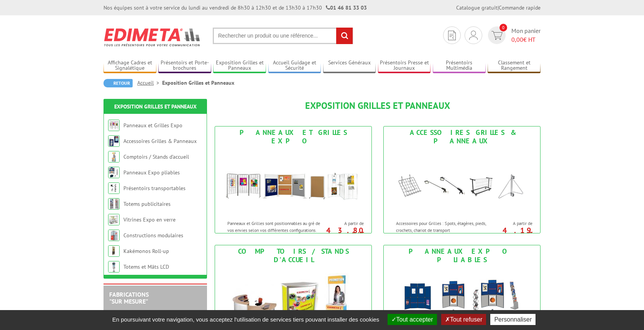 This screenshot has width=644, height=330. I want to click on div: Panneaux Expo pliables, so click(462, 256).